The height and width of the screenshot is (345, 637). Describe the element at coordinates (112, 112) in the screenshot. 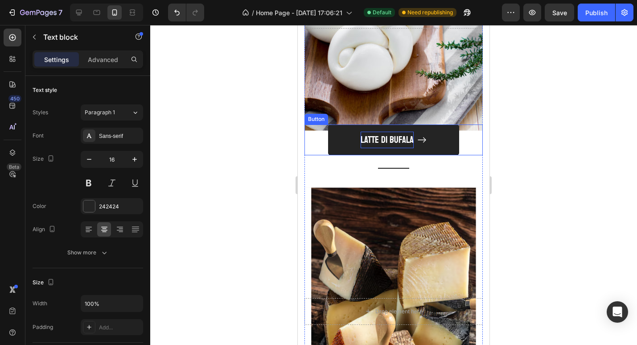

I see `button: Paragraph 1` at that location.